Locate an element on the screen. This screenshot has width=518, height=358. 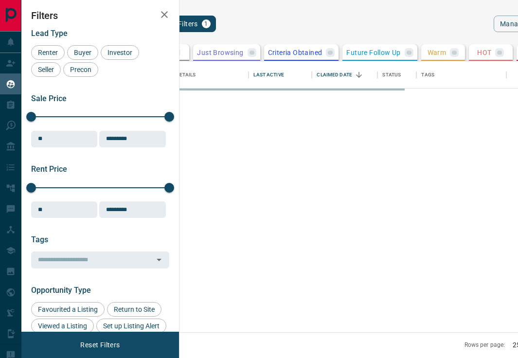
span: Sale Price is located at coordinates (49, 98).